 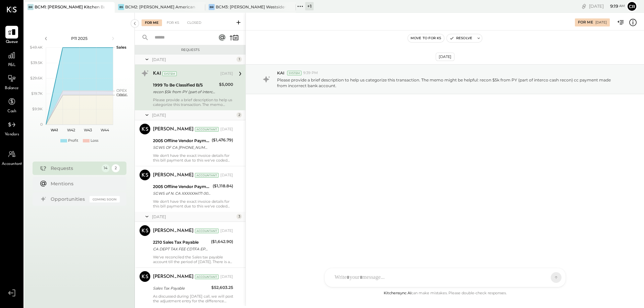 I want to click on div: ($1,476.79), so click(x=223, y=140).